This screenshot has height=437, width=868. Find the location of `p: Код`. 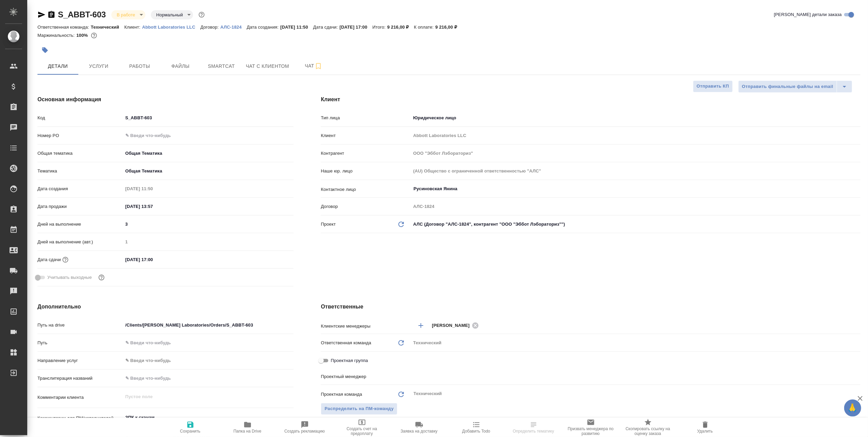

p: Код is located at coordinates (80, 118).